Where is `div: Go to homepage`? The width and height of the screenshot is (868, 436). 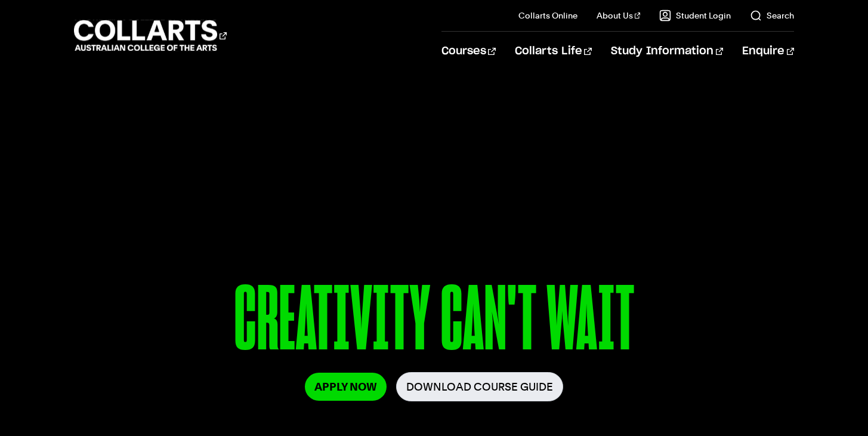 div: Go to homepage is located at coordinates (150, 35).